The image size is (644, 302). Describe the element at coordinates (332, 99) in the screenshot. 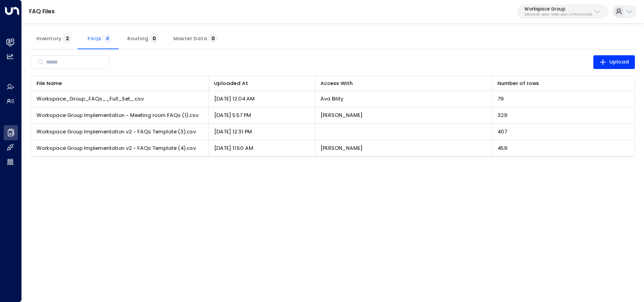

I see `p: Ava Bility` at that location.